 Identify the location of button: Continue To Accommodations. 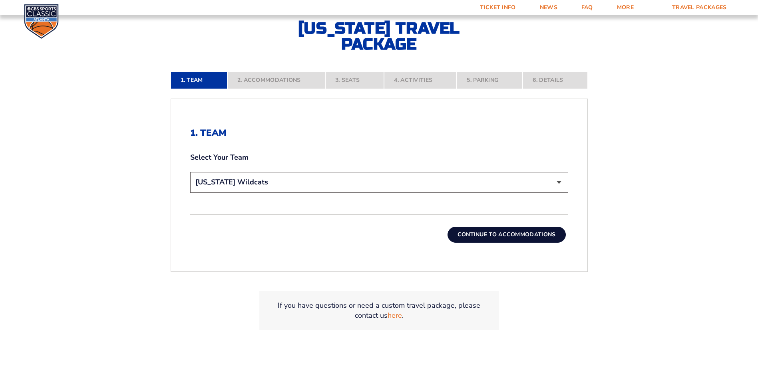
(506, 235).